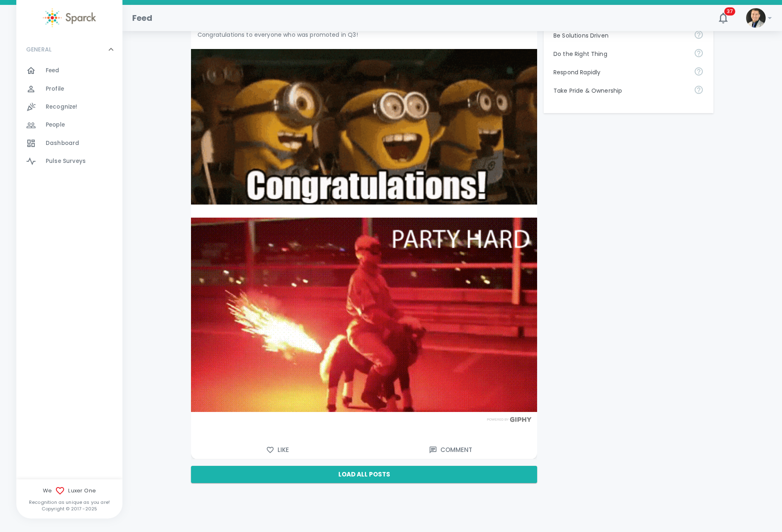 The image size is (782, 532). I want to click on a: People, so click(69, 125).